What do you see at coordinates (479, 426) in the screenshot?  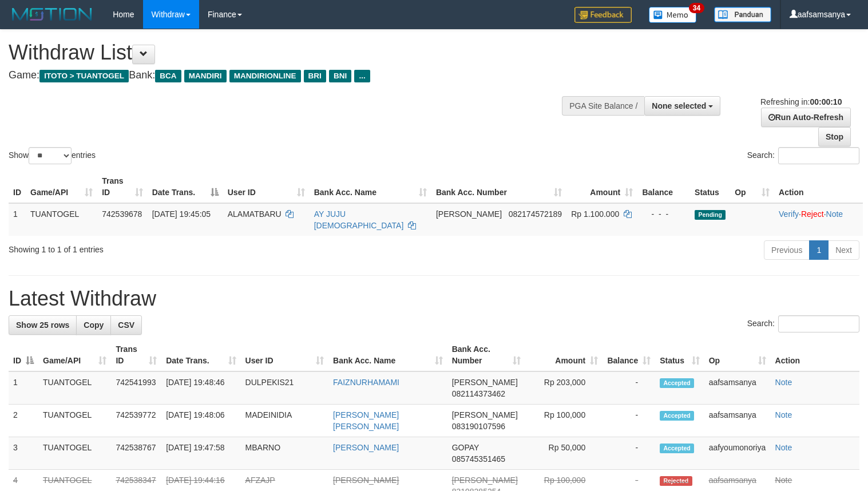 I see `span: Copy 083190107596 to clipboard` at bounding box center [479, 426].